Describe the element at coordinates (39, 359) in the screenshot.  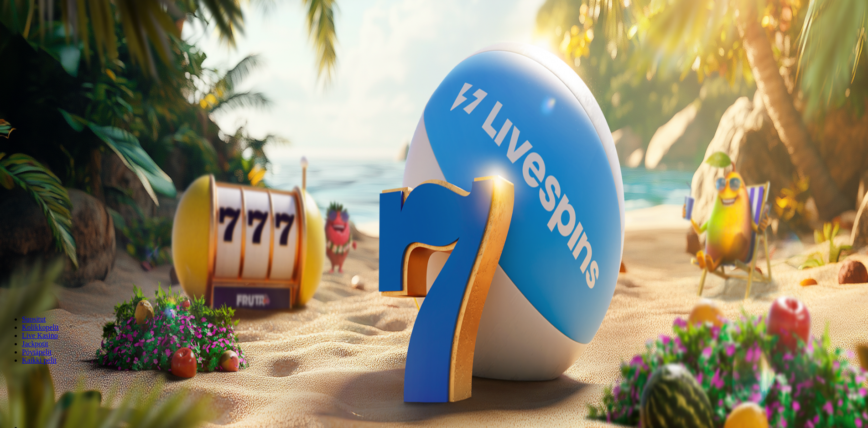
I see `a: Kaikki pelit` at that location.